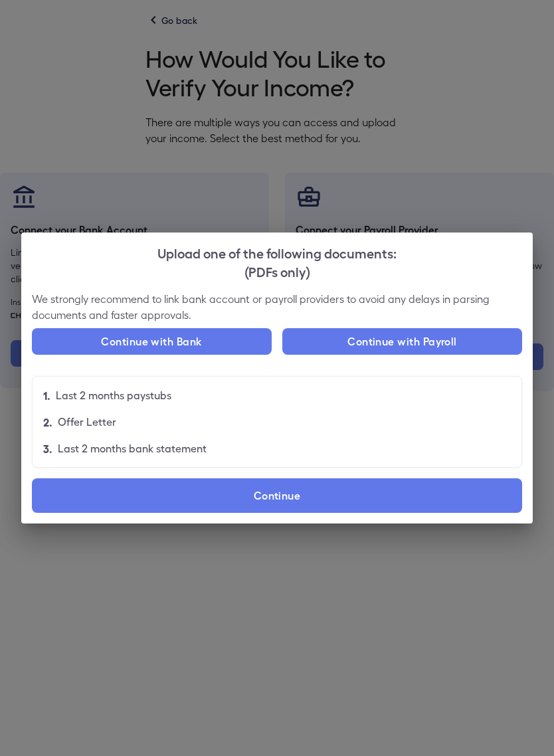  Describe the element at coordinates (152, 341) in the screenshot. I see `button: Continue with Bank` at that location.